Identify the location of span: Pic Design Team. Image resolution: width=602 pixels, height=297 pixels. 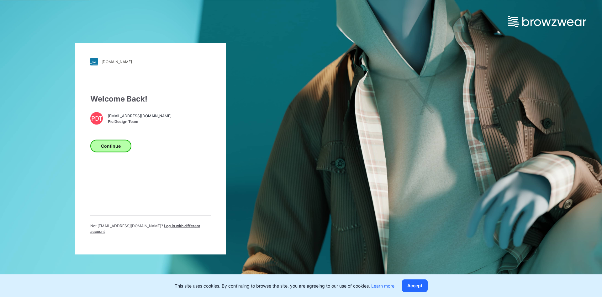
(140, 121).